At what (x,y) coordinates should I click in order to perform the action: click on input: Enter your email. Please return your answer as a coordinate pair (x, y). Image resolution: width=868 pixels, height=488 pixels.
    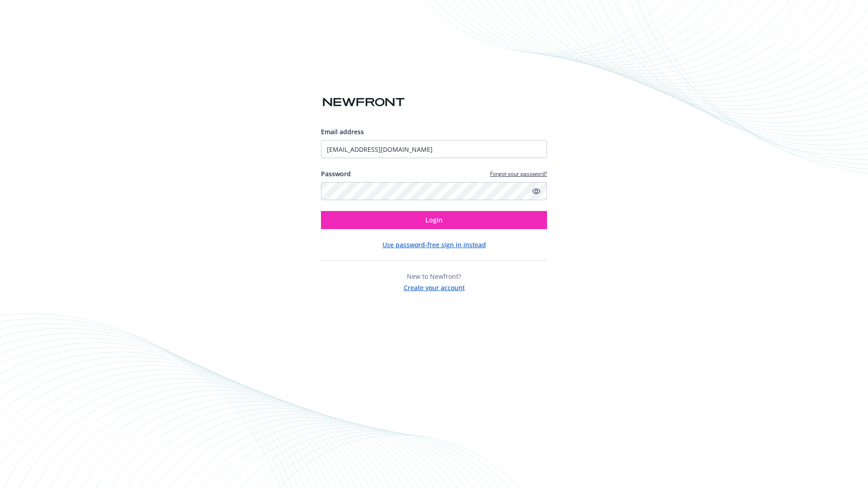
    Looking at the image, I should click on (434, 149).